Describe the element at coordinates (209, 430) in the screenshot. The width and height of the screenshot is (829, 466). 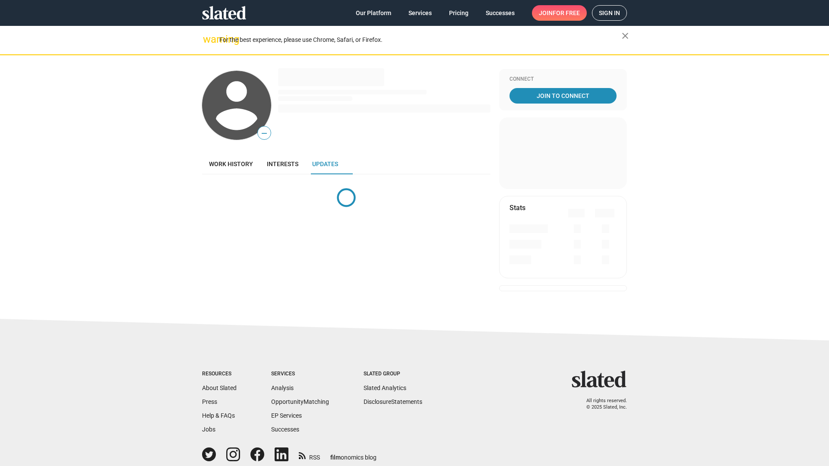
I see `a: Jobs` at that location.